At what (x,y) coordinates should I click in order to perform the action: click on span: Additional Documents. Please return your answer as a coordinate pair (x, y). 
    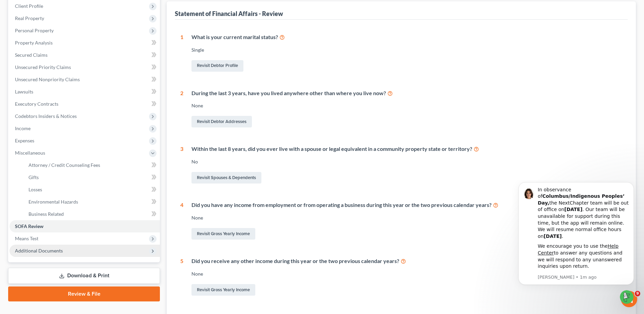
    Looking at the image, I should click on (39, 250).